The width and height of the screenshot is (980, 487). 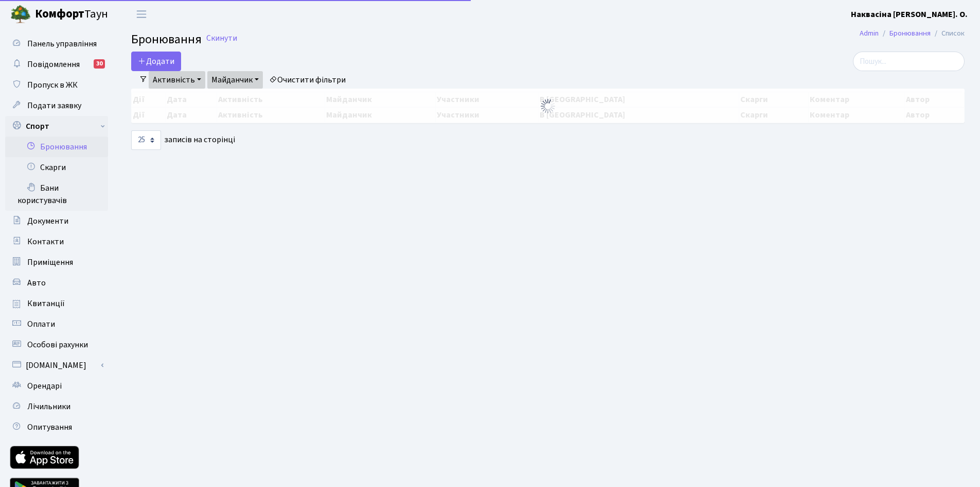 I want to click on span: Орендарі, so click(x=44, y=385).